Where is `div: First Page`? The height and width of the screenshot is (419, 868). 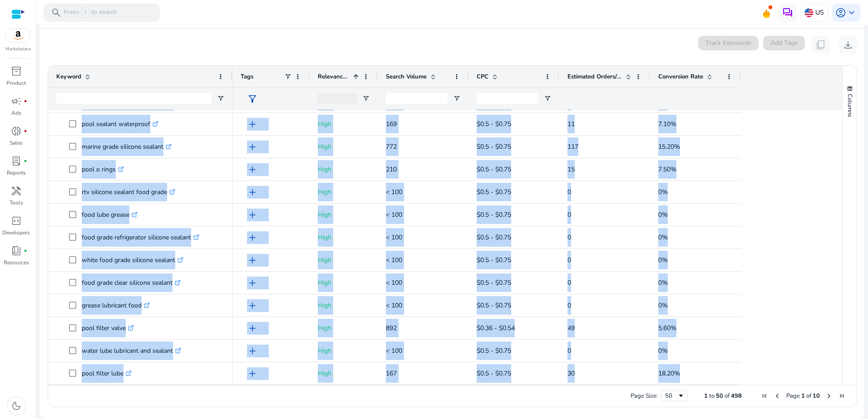
div: First Page is located at coordinates (764, 396).